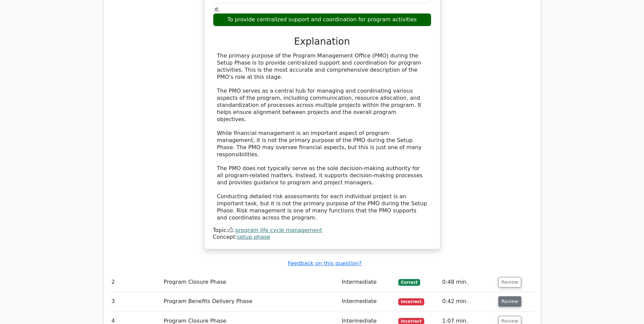  What do you see at coordinates (135, 282) in the screenshot?
I see `td: 2` at bounding box center [135, 282].